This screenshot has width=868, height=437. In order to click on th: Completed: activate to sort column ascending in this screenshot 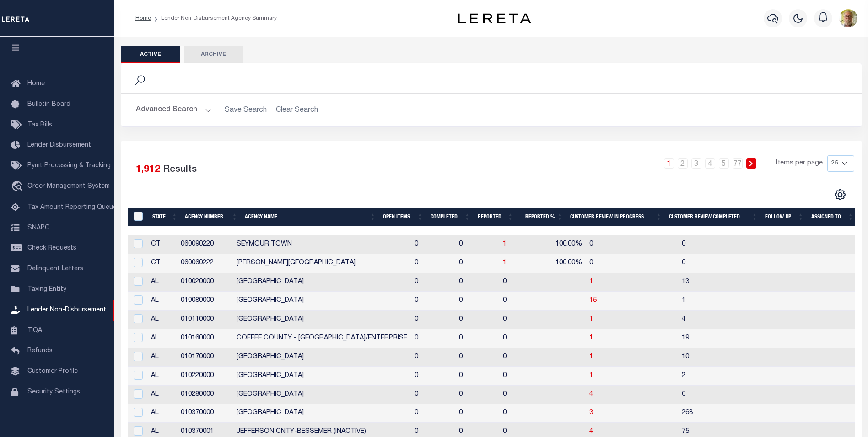, I will do `click(450, 217)`.